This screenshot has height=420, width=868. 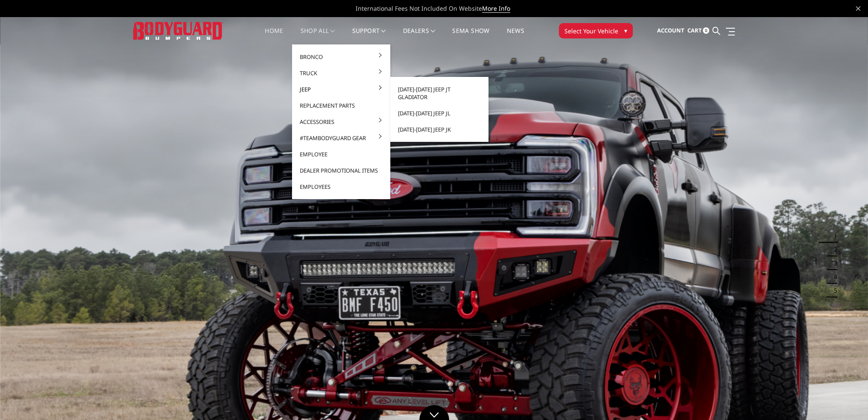 I want to click on a: Click to Down, so click(x=434, y=412).